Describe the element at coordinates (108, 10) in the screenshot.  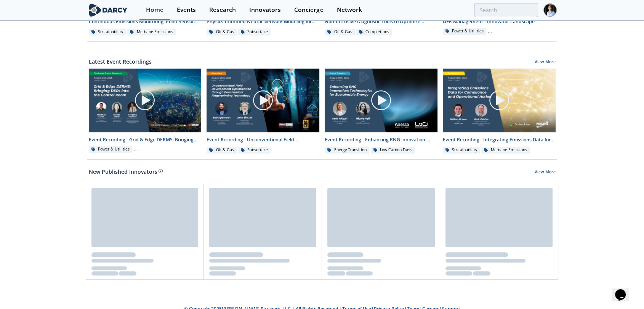
I see `img: logo-wide.svg` at that location.